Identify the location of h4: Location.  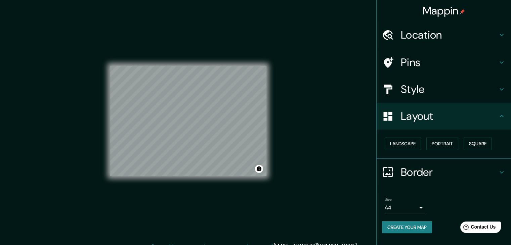
(449, 35).